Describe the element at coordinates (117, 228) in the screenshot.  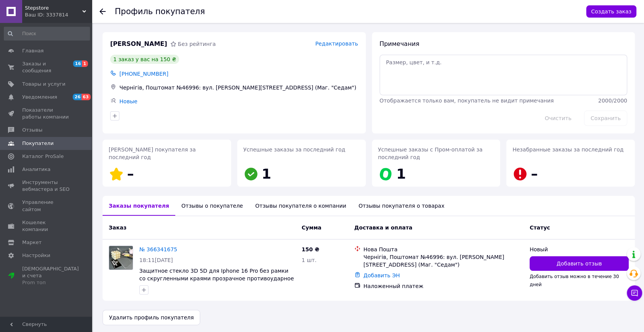
I see `span: Заказ` at that location.